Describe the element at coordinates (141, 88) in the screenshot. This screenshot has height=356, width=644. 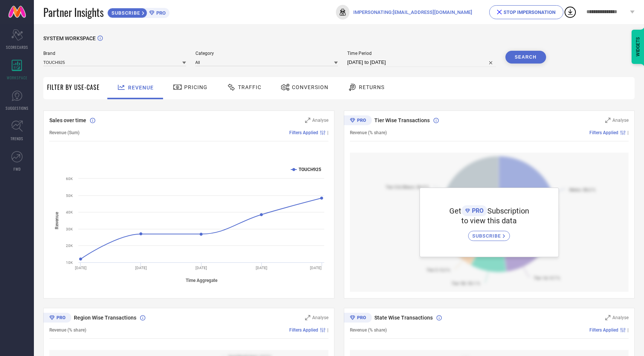
I see `span: Revenue` at that location.